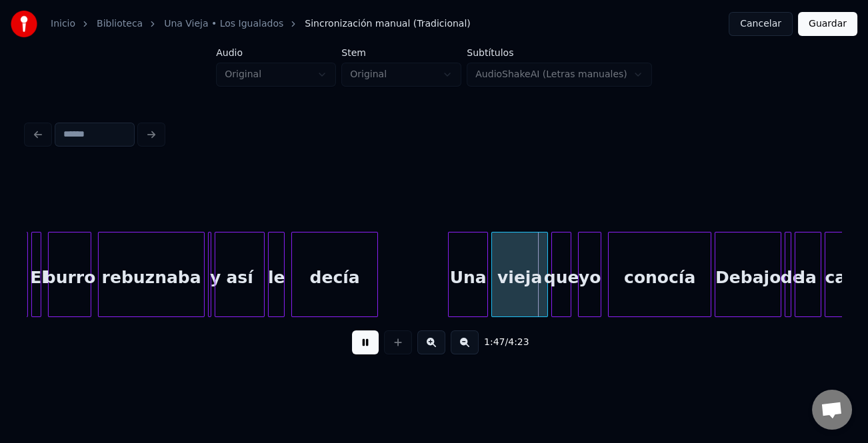  Describe the element at coordinates (276, 53) in the screenshot. I see `label: Audio` at that location.